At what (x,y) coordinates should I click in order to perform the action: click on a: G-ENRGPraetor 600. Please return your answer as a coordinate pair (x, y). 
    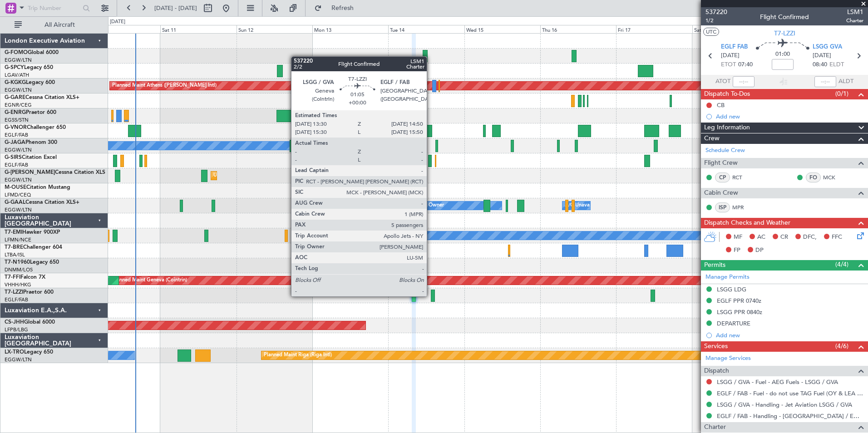
    Looking at the image, I should click on (31, 113).